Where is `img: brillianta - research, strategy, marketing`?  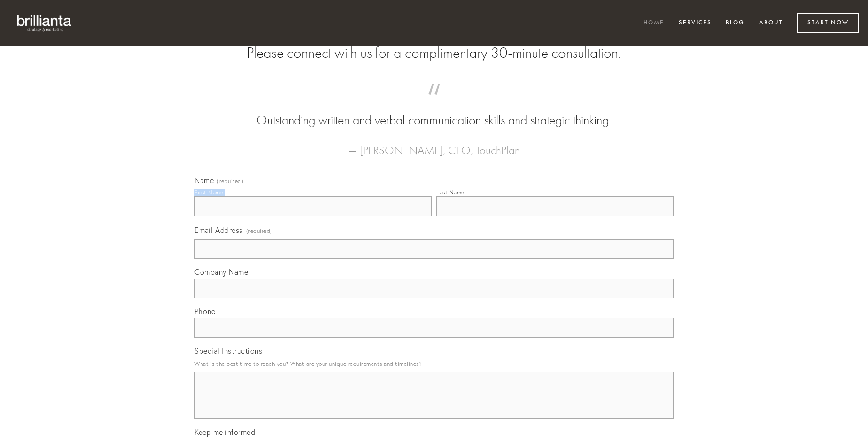
img: brillianta - research, strategy, marketing is located at coordinates (44, 23).